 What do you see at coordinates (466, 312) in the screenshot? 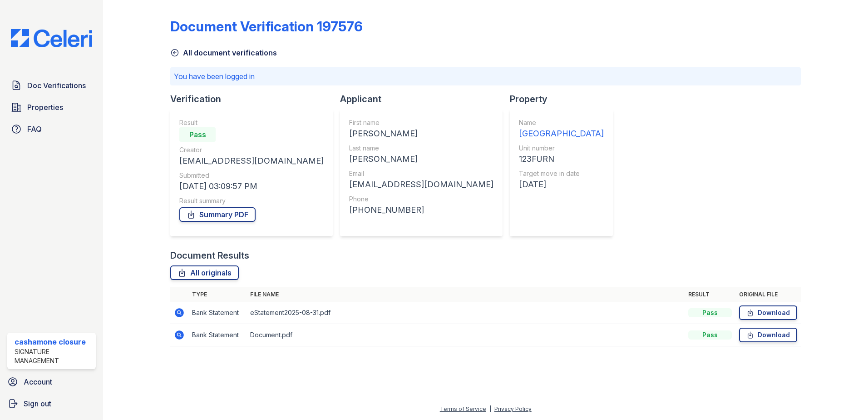
I see `td: eStatement2025-08-31.pdf` at bounding box center [466, 312].